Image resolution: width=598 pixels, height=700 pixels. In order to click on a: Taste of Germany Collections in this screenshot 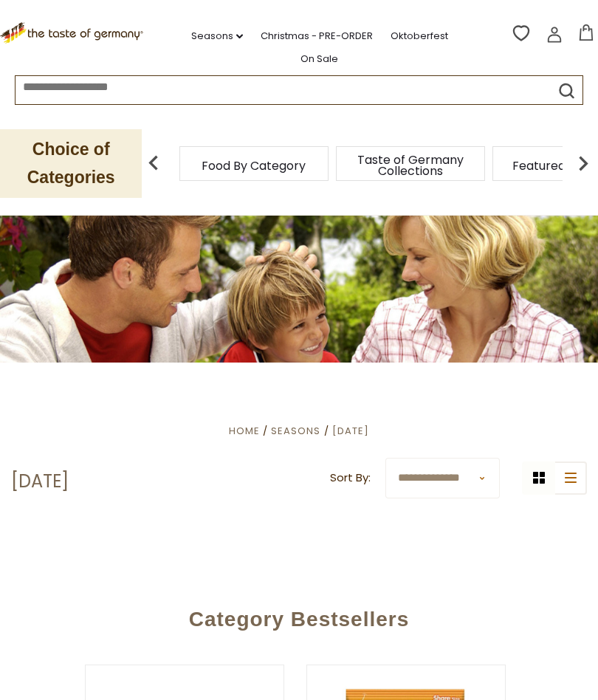, I will do `click(411, 166)`.